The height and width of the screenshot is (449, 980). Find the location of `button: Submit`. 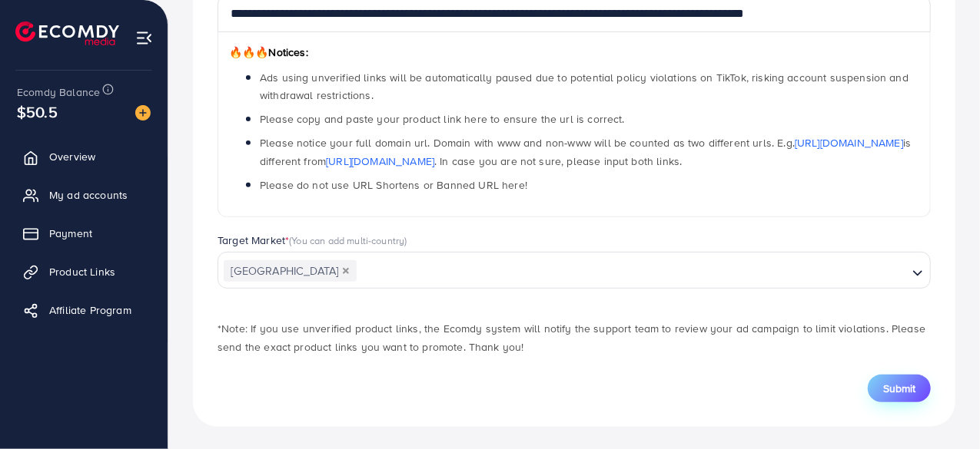

button: Submit is located at coordinates (899, 388).